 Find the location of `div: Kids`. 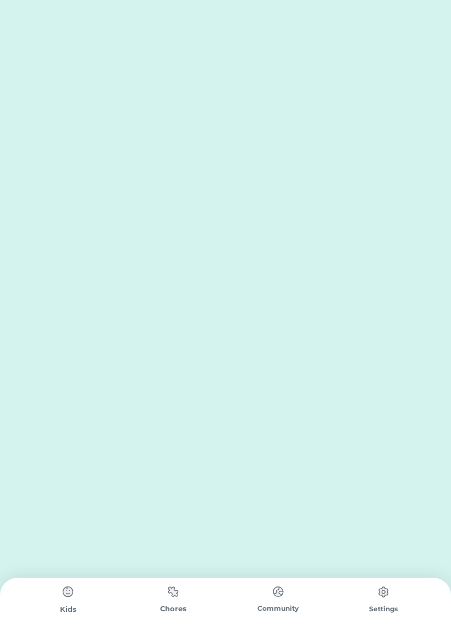

div: Kids is located at coordinates (68, 610).